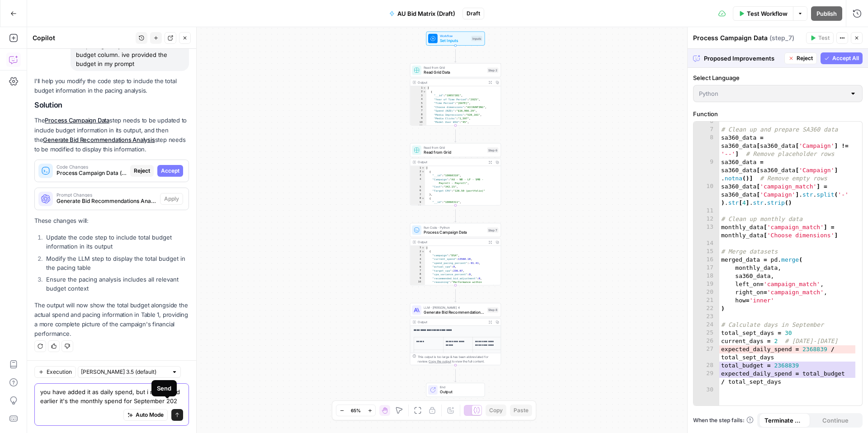  Describe the element at coordinates (767, 13) in the screenshot. I see `span: Test Workflow` at that location.